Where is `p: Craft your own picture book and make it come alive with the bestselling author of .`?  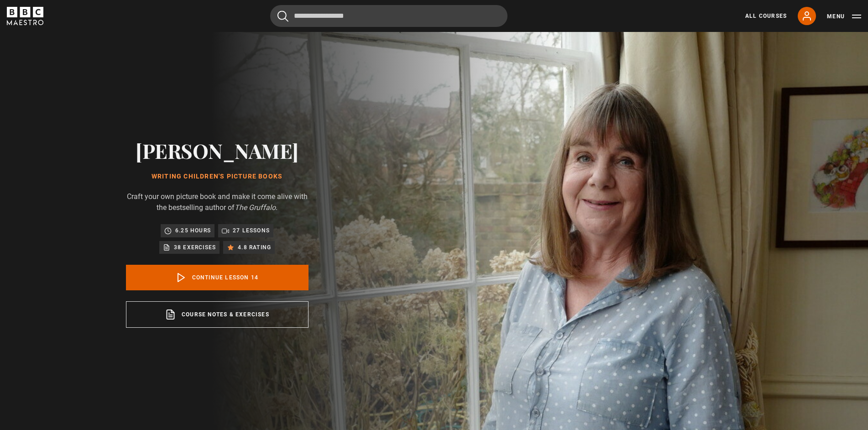
p: Craft your own picture book and make it come alive with the bestselling author of . is located at coordinates (217, 202).